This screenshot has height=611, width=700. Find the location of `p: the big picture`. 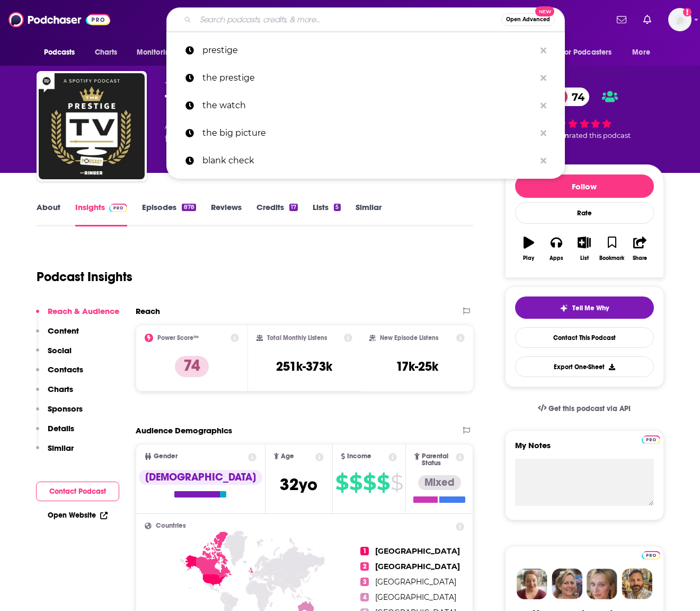

p: the big picture is located at coordinates (369, 133).